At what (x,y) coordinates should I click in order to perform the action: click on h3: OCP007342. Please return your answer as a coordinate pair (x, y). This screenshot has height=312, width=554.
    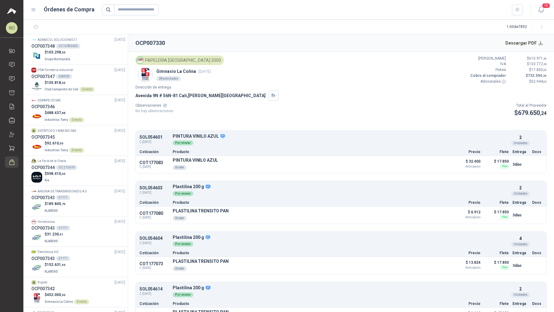
    Looking at the image, I should click on (43, 289).